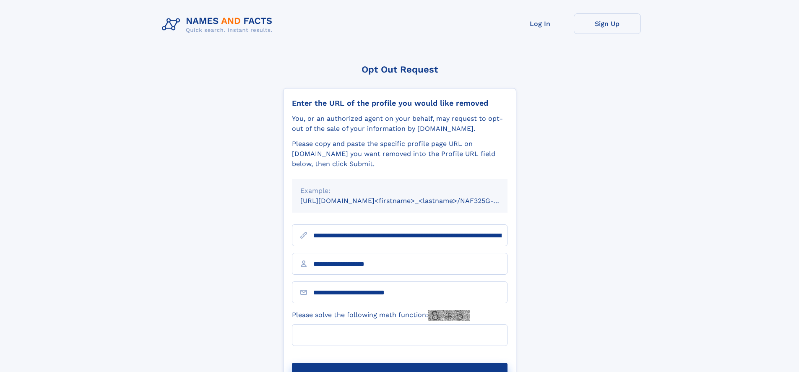 The width and height of the screenshot is (799, 372). Describe the element at coordinates (381, 315) in the screenshot. I see `label: Please solve the following math function:` at that location.